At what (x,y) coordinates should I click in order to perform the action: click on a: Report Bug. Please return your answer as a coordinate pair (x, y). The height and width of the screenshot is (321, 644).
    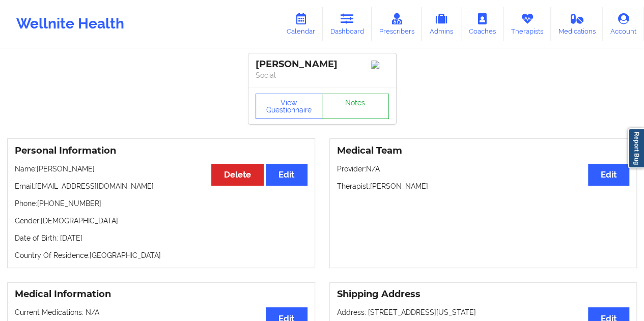
    Looking at the image, I should click on (636, 148).